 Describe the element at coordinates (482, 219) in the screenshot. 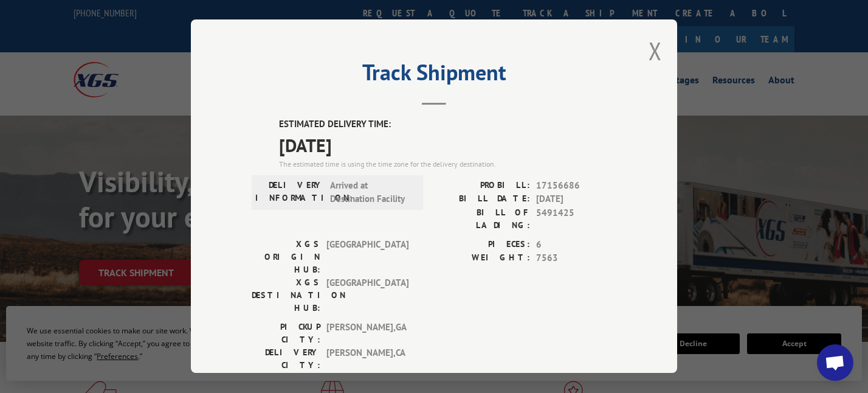

I see `label: BILL OF LADING:` at that location.